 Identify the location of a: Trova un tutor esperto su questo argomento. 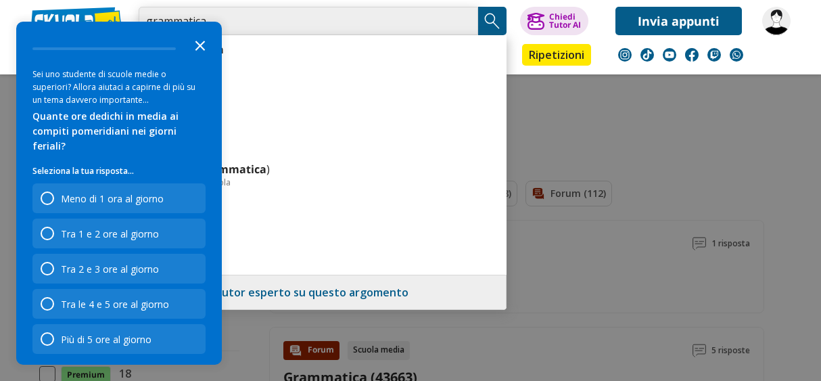
(287, 292).